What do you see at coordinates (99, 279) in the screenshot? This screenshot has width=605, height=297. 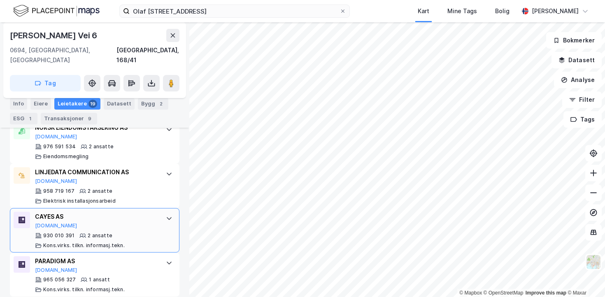 I see `div: 1 ansatt` at bounding box center [99, 279].